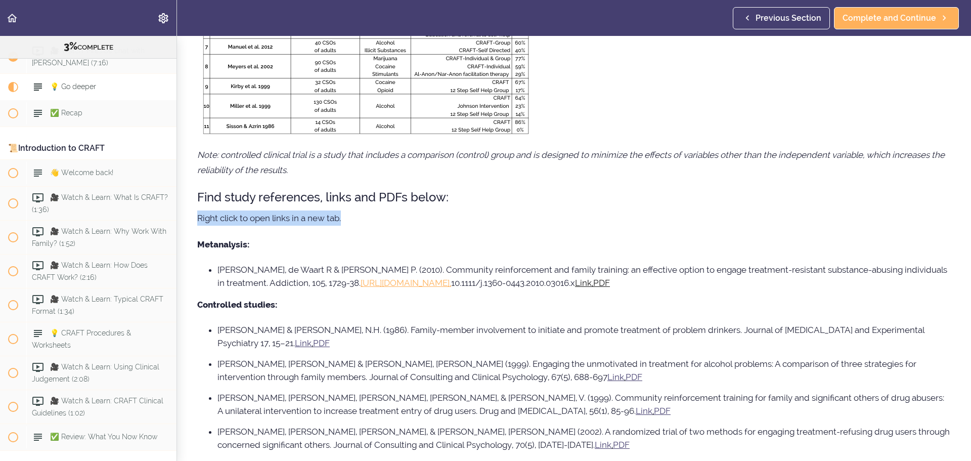  What do you see at coordinates (571, 162) in the screenshot?
I see `em: Note: controlled clinical trial is a study that includes a comparison (control) group and is desi...` at bounding box center [571, 162].